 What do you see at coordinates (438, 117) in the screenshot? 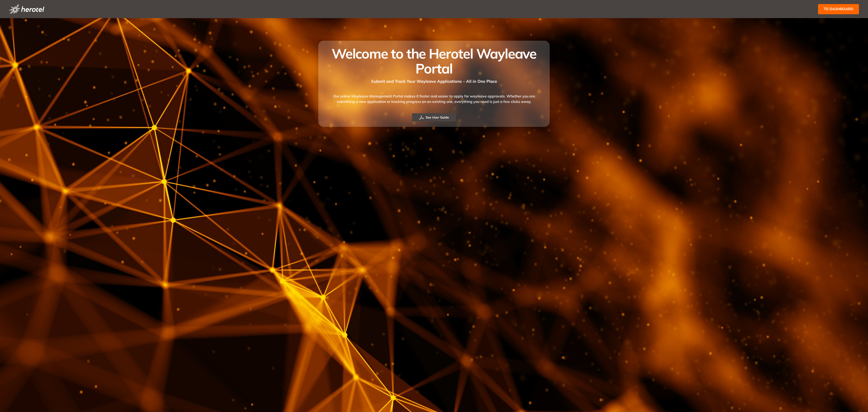
I see `span: See User Guide` at bounding box center [438, 117].